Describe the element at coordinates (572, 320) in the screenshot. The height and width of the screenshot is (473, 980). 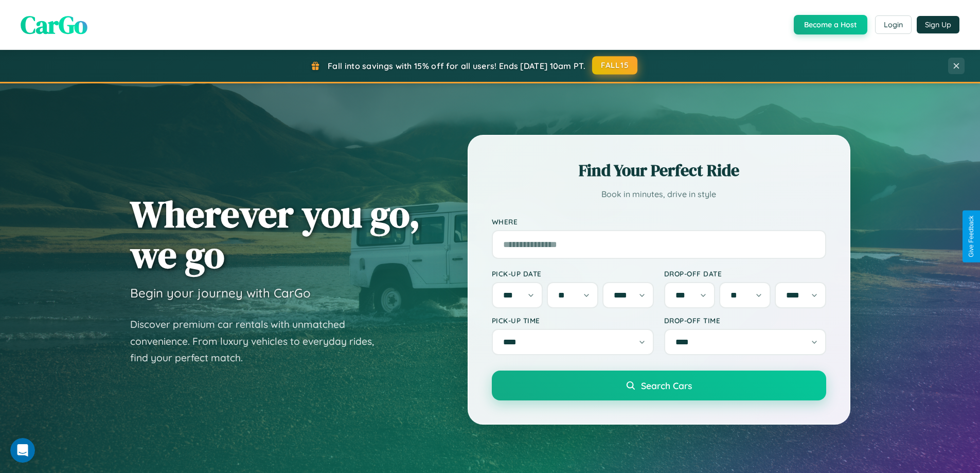
I see `label: Pick-up Time` at that location.